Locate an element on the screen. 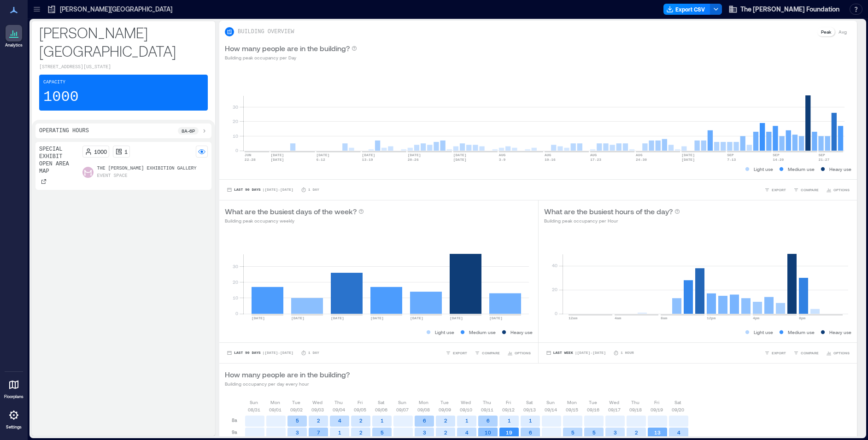 This screenshot has width=868, height=440. text: JUN is located at coordinates (248, 155).